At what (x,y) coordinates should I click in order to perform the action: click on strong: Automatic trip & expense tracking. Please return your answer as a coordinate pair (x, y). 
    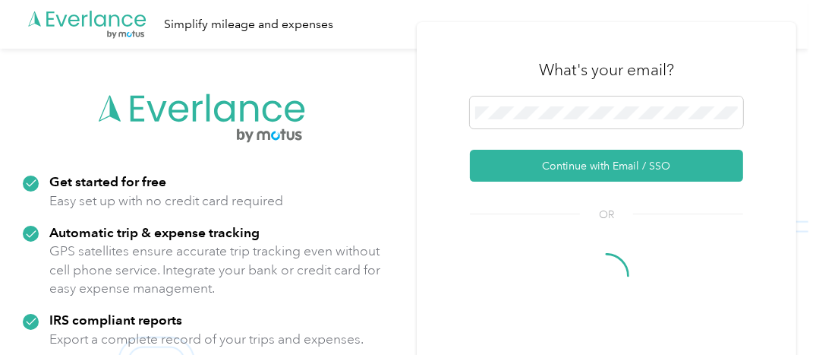
    Looking at the image, I should click on (154, 232).